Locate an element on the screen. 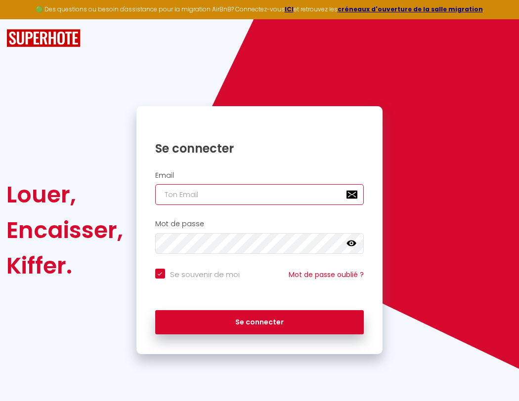 The width and height of the screenshot is (519, 401). a: Mot de passe oublié ? is located at coordinates (326, 275).